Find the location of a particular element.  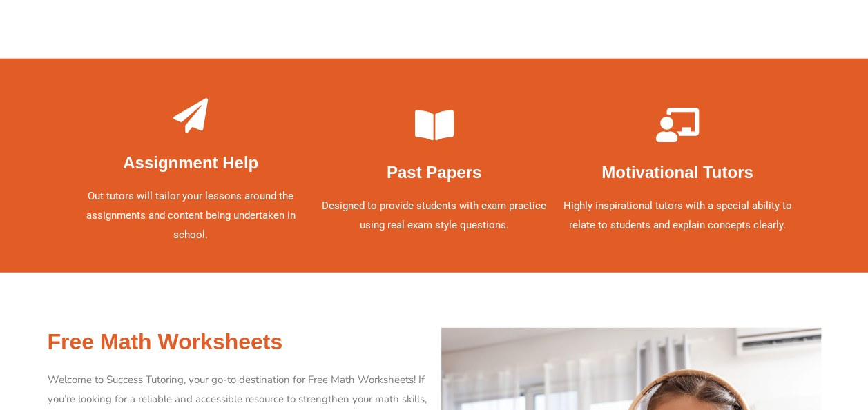

p: Highly inspirational tutors with a special ability to relate to students and explain concepts cle... is located at coordinates (677, 216).